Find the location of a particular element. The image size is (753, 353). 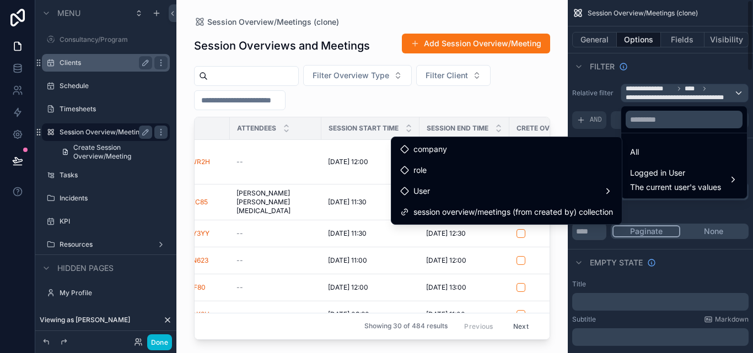

span: User is located at coordinates (422, 191).